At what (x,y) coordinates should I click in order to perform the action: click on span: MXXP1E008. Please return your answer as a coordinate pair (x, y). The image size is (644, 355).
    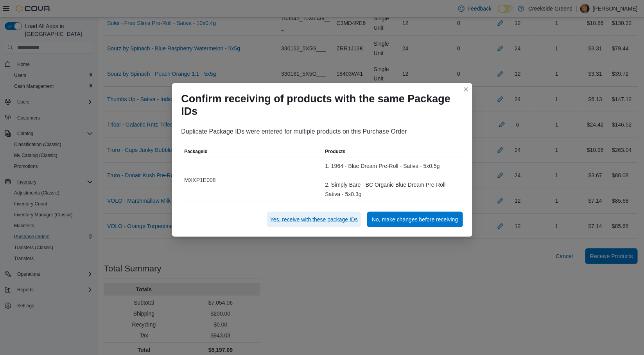
    Looking at the image, I should click on (200, 180).